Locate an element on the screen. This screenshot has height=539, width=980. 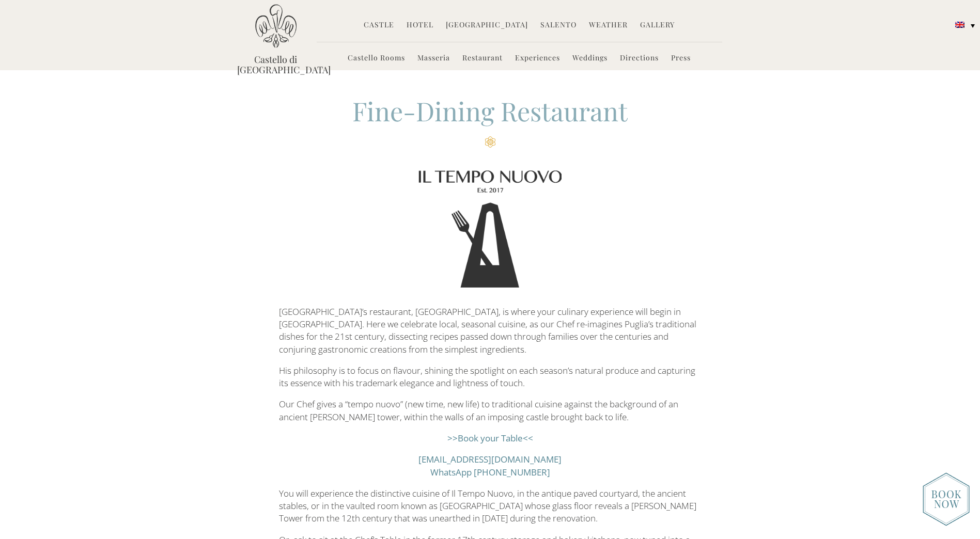
a: Experiences is located at coordinates (537, 58).